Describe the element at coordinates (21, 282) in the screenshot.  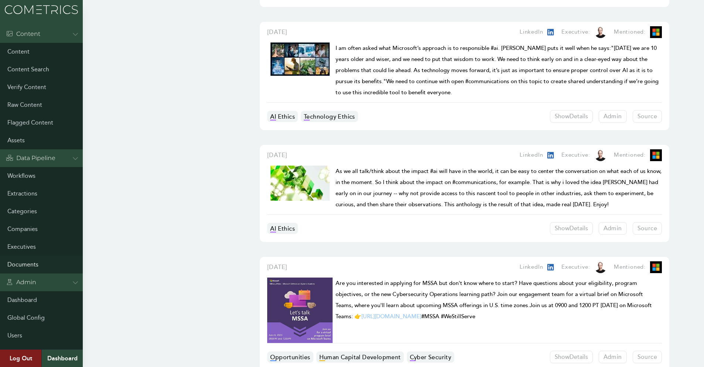
I see `div: Admin` at that location.